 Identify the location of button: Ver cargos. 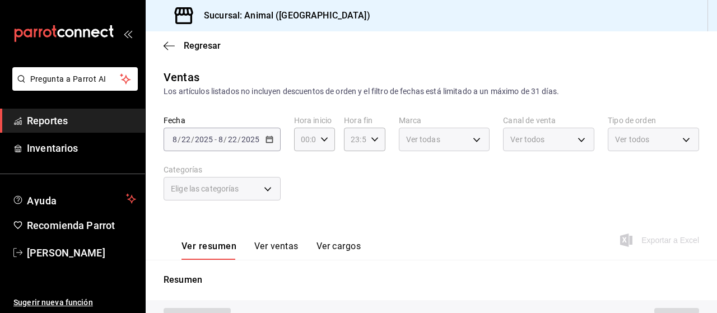
(339, 250).